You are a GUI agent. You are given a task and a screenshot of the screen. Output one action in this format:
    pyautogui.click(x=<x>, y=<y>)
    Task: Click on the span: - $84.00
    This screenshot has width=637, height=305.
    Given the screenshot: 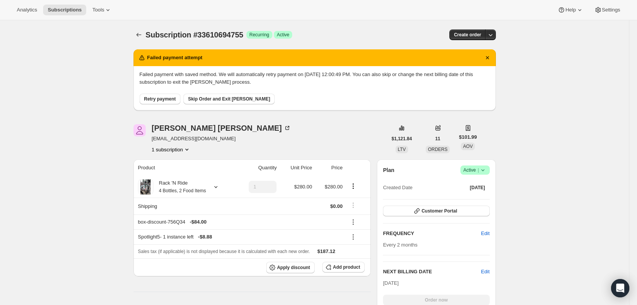 What is the action you would take?
    pyautogui.click(x=198, y=222)
    